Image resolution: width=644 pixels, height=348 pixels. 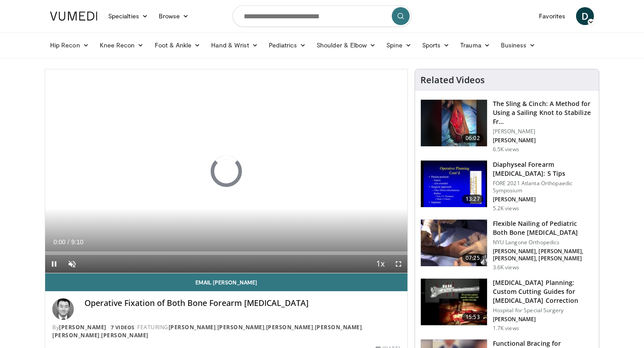 I want to click on a: Knee Recon, so click(x=121, y=45).